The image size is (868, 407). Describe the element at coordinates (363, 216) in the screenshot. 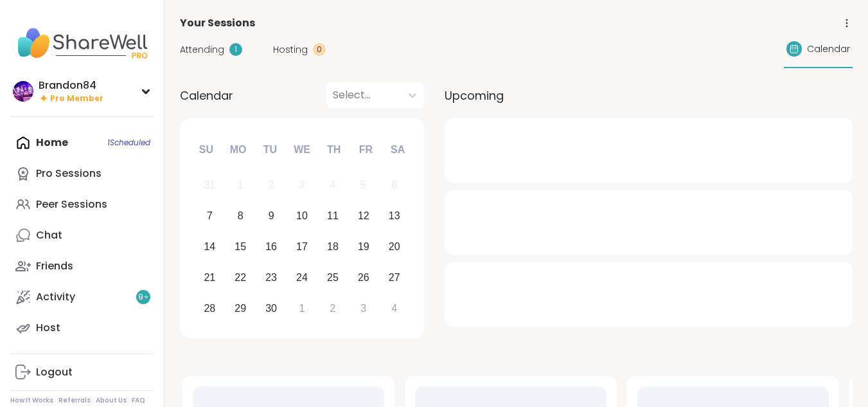

I see `div: Choose Friday, September 12th, 2025` at that location.